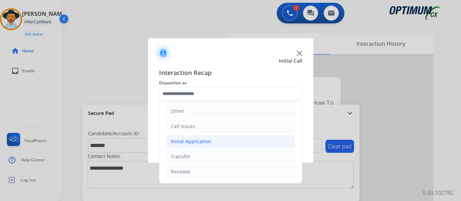 The height and width of the screenshot is (201, 461). Describe the element at coordinates (180, 157) in the screenshot. I see `div: Transfer` at that location.